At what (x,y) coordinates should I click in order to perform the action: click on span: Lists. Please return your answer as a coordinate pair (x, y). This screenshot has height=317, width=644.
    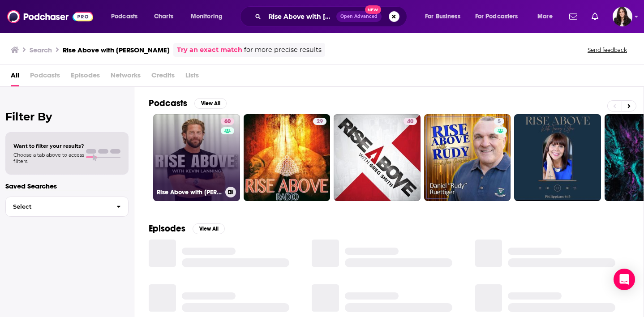
    Looking at the image, I should click on (192, 77).